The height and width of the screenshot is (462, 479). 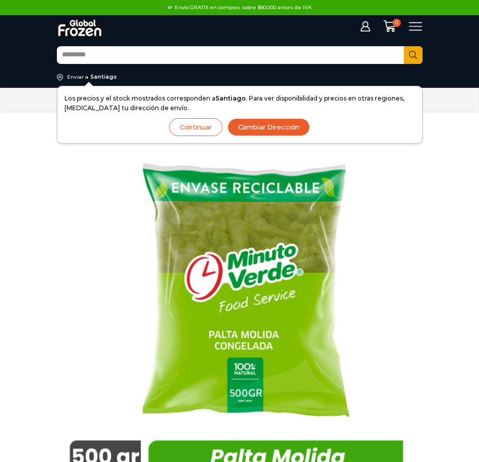 I want to click on button: Cambiar Dirección, so click(x=269, y=127).